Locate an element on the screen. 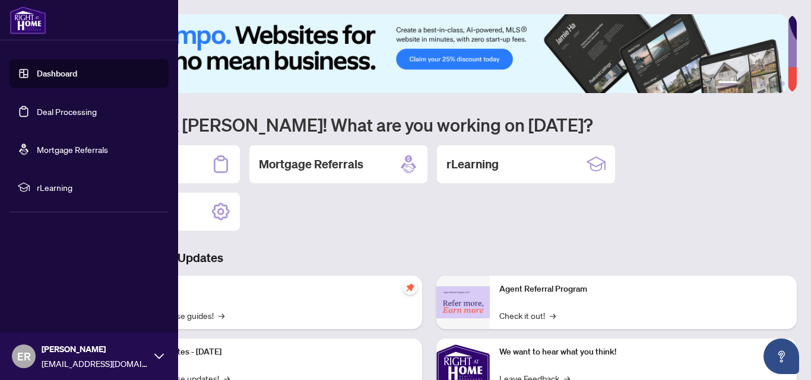 Image resolution: width=811 pixels, height=380 pixels. button: 6 is located at coordinates (782, 84).